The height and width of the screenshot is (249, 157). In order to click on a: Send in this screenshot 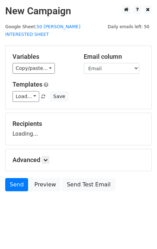, I will do `click(17, 185)`.